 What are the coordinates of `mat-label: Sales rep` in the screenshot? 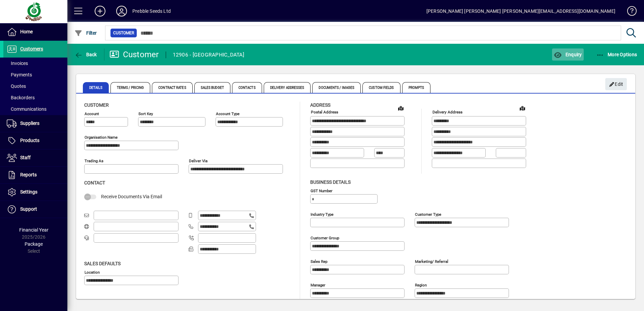 It's located at (319, 261).